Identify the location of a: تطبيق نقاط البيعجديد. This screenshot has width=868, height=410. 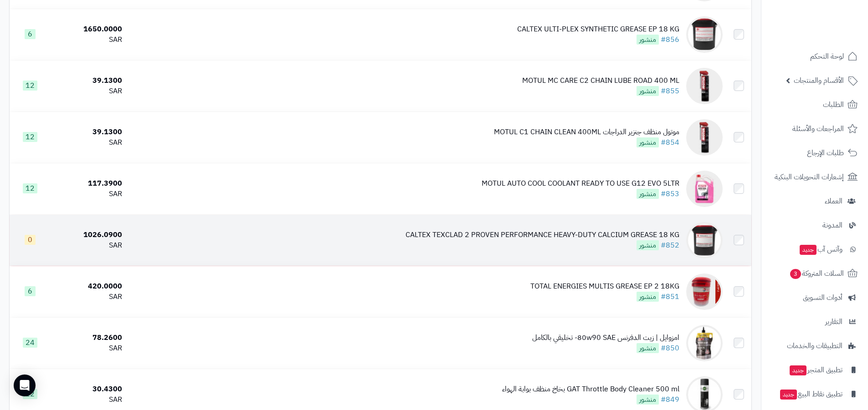
(814, 394).